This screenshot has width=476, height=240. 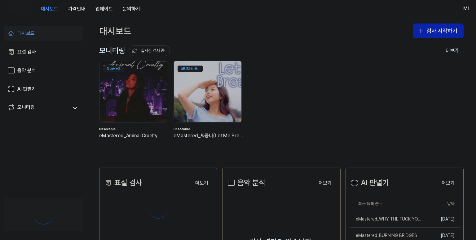 I want to click on button: 업데이트, so click(x=104, y=9).